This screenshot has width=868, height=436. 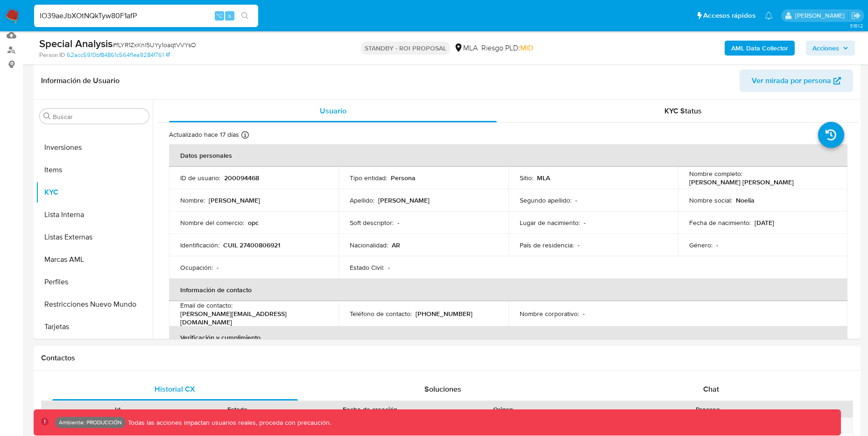 What do you see at coordinates (197, 268) in the screenshot?
I see `p: Ocupación :` at bounding box center [197, 268].